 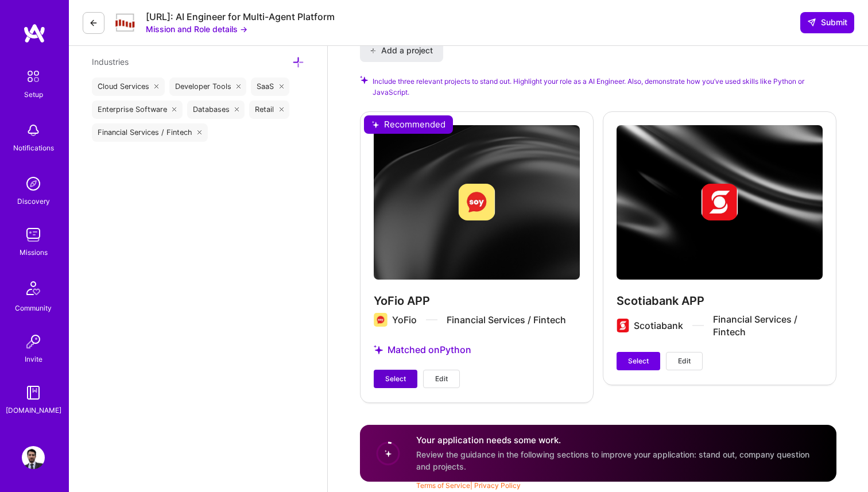 What do you see at coordinates (33, 130) in the screenshot?
I see `img: bell` at bounding box center [33, 130].